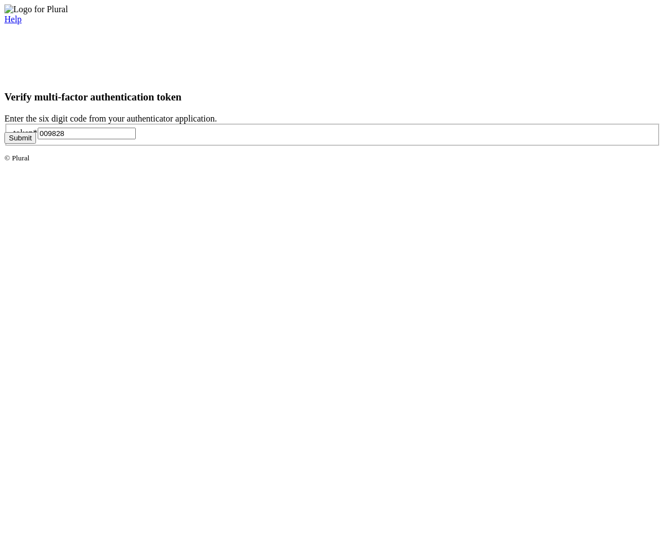 This screenshot has height=555, width=665. I want to click on img: Logo for Plural, so click(36, 9).